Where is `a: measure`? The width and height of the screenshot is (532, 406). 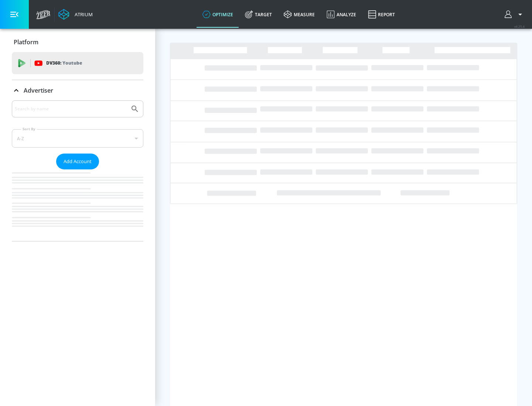
a: measure is located at coordinates (299, 15).